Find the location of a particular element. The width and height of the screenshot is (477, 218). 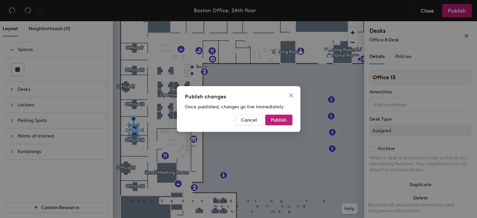

span: Close is located at coordinates (291, 96).